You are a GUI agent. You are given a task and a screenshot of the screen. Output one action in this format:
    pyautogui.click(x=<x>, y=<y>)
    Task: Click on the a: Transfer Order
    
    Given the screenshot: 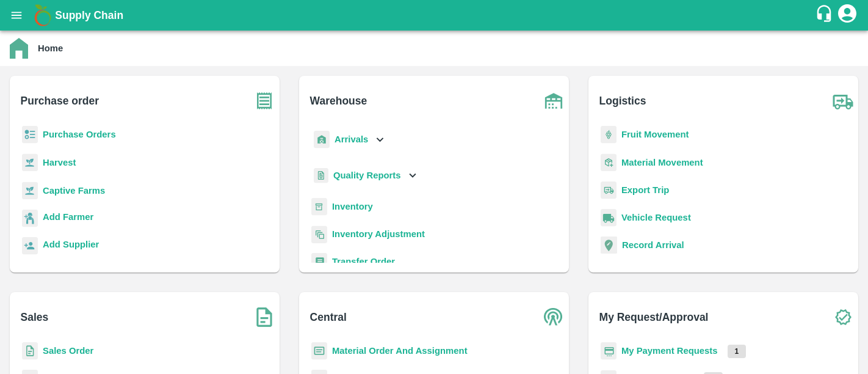 What is the action you would take?
    pyautogui.click(x=363, y=261)
    